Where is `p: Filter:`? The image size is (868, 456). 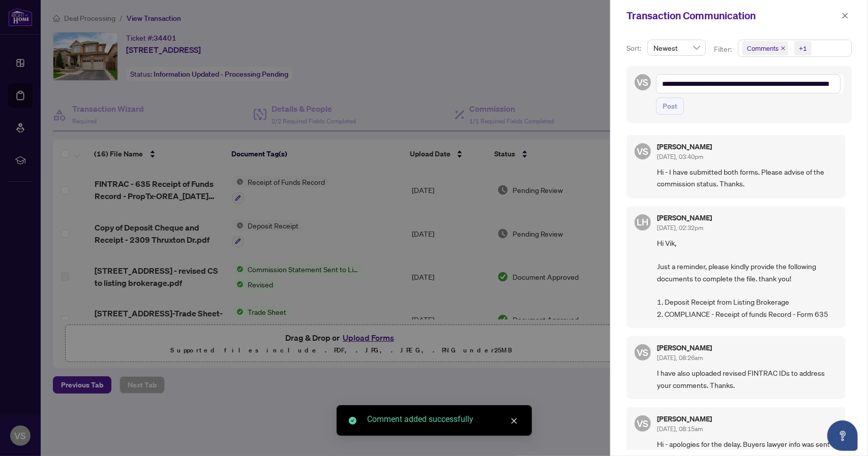 p: Filter: is located at coordinates (723, 49).